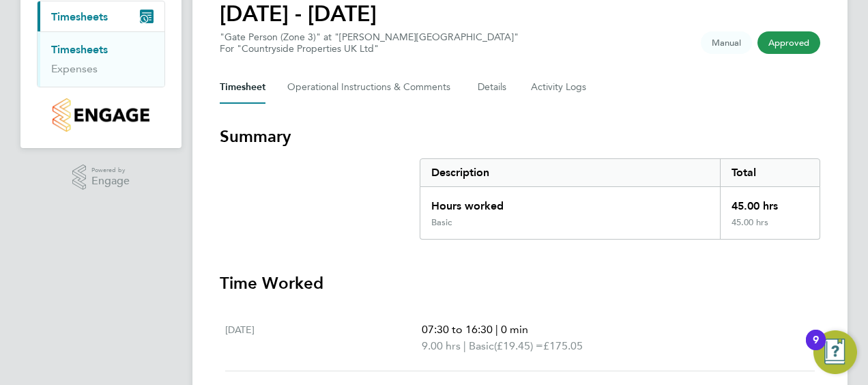 The width and height of the screenshot is (868, 385). What do you see at coordinates (770, 172) in the screenshot?
I see `div: Total` at bounding box center [770, 172].